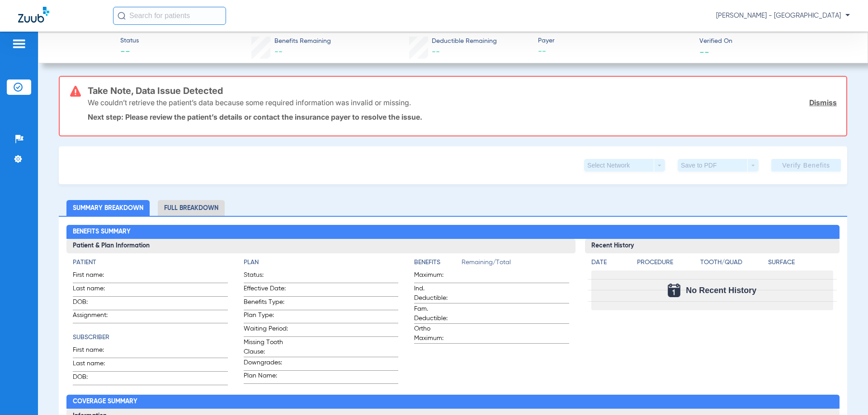 This screenshot has width=868, height=415. What do you see at coordinates (150, 338) in the screenshot?
I see `app-breakdown-title: Subscriber` at bounding box center [150, 338].